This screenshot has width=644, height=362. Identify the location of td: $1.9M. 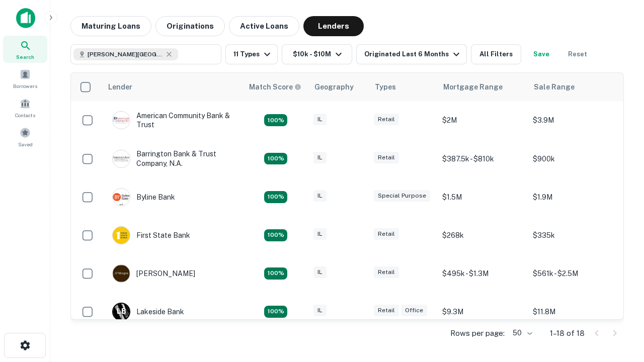
(573, 197).